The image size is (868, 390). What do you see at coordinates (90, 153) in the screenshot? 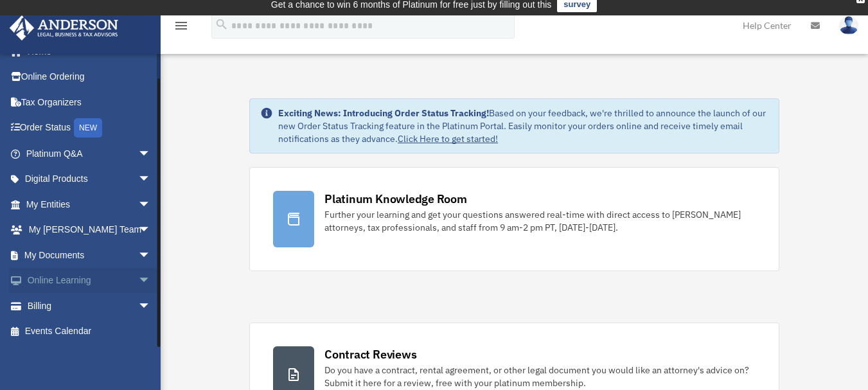
I see `a: Platinum Q&Aarrow_drop_down` at bounding box center [90, 153].